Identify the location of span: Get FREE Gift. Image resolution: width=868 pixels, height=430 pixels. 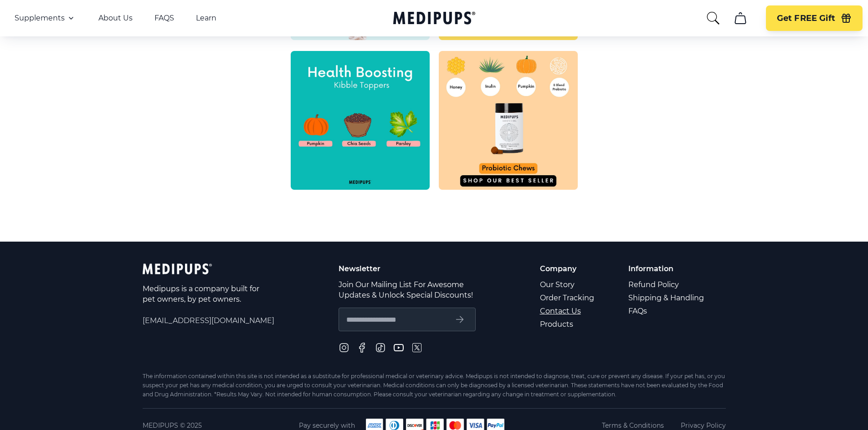
(806, 18).